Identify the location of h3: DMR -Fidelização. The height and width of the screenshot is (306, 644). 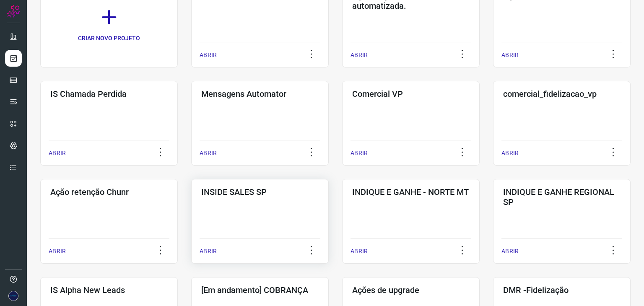
(562, 290).